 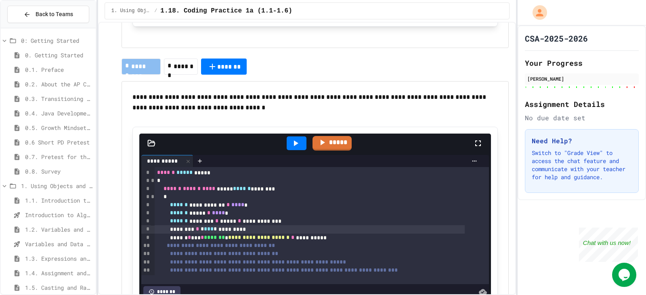 What do you see at coordinates (59, 84) in the screenshot?
I see `span: 0.2. About the AP CSA Exam` at bounding box center [59, 84].